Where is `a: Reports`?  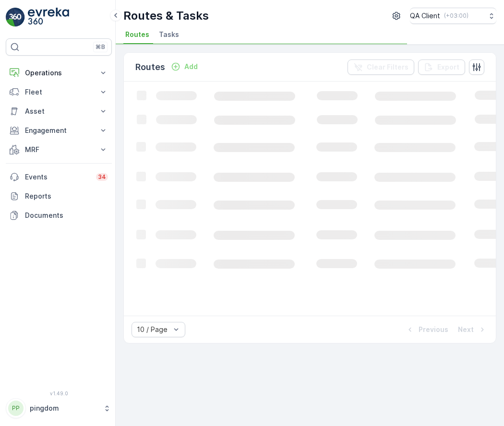 a: Reports is located at coordinates (58, 196).